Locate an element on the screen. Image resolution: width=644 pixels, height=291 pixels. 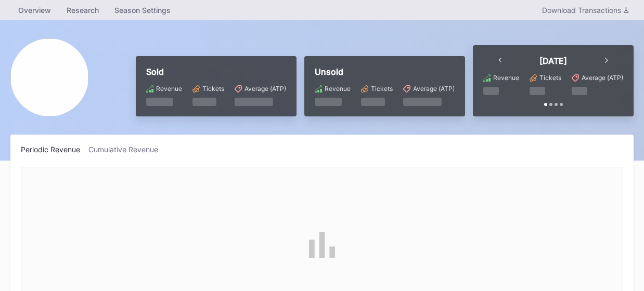
div: Unsold is located at coordinates (385, 72).